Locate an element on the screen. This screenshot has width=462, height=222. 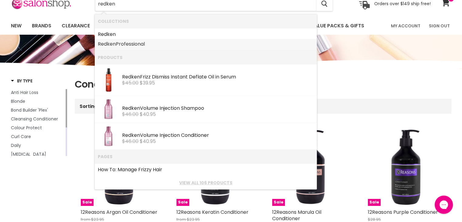
span: Cleansing Conditioner is located at coordinates (34, 119).